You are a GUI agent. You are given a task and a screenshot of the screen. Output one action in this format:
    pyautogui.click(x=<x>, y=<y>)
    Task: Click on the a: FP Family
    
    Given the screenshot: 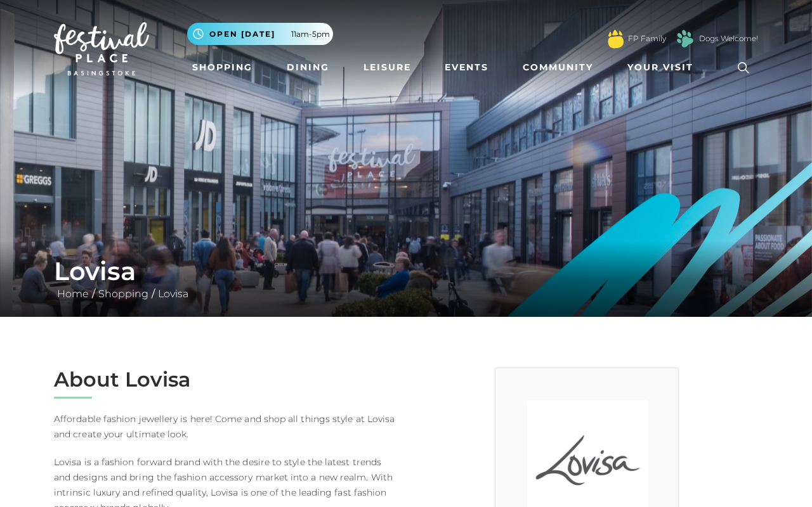 What is the action you would take?
    pyautogui.click(x=647, y=39)
    